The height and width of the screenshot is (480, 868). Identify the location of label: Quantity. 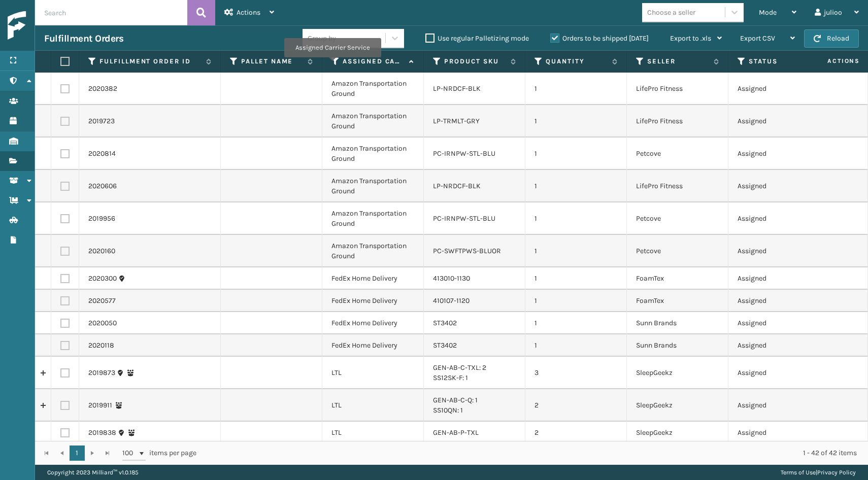
(576, 62).